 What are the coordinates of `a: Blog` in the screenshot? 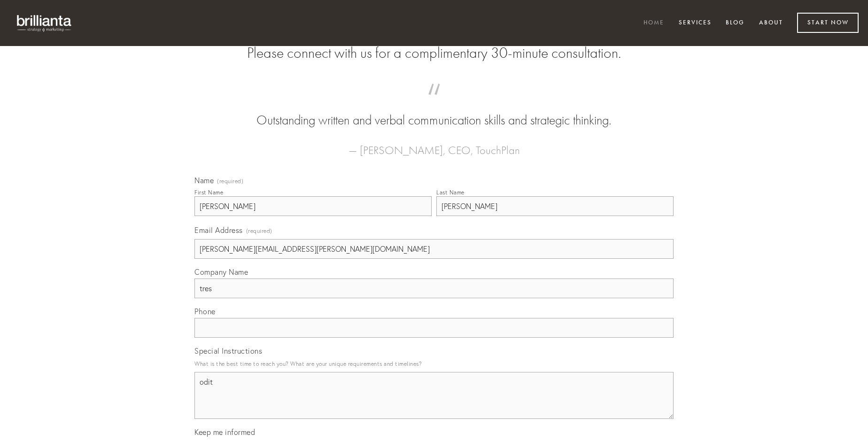 It's located at (736, 23).